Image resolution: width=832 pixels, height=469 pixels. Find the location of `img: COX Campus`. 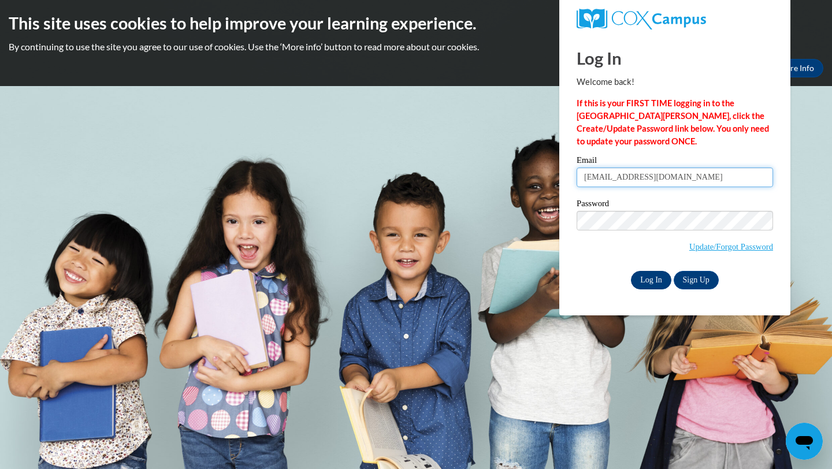

img: COX Campus is located at coordinates (641, 19).